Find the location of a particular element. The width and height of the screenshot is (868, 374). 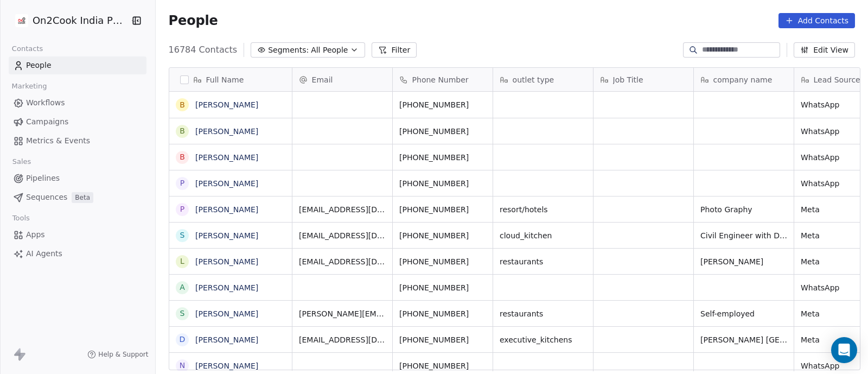

span: Full Name is located at coordinates (225, 80).